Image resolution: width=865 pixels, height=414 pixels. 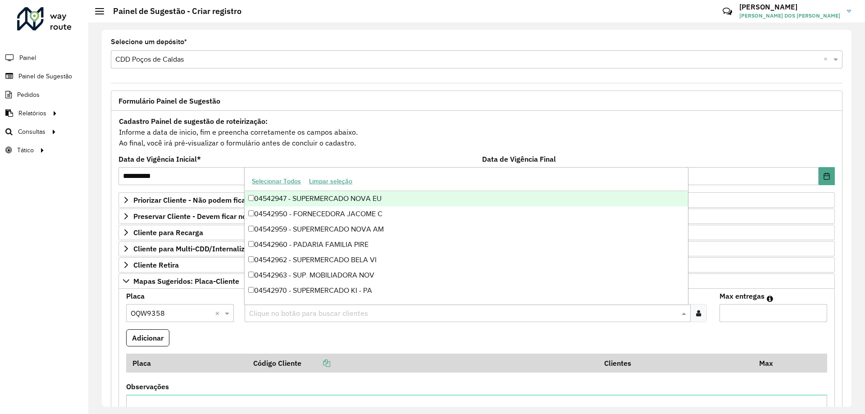 I want to click on a: Copiar, so click(x=316, y=363).